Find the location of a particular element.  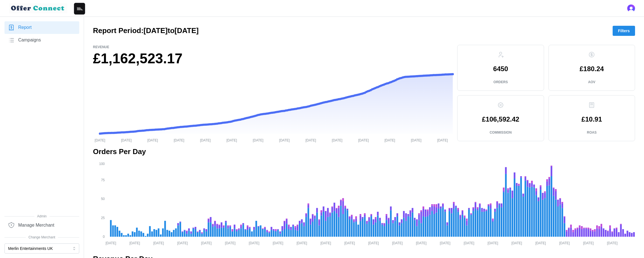

tspan: 25 is located at coordinates (103, 218).